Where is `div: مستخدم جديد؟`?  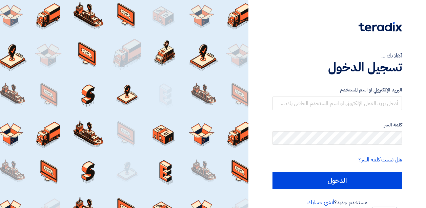
div: مستخدم جديد؟ is located at coordinates (337, 202).